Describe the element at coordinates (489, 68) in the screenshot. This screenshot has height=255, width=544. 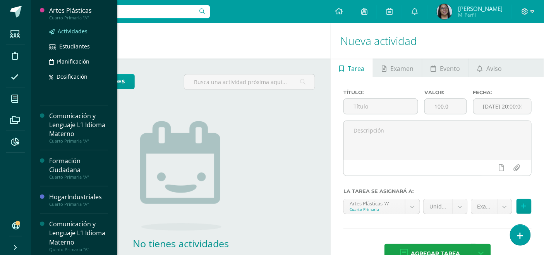
I see `a: Aviso` at that location.